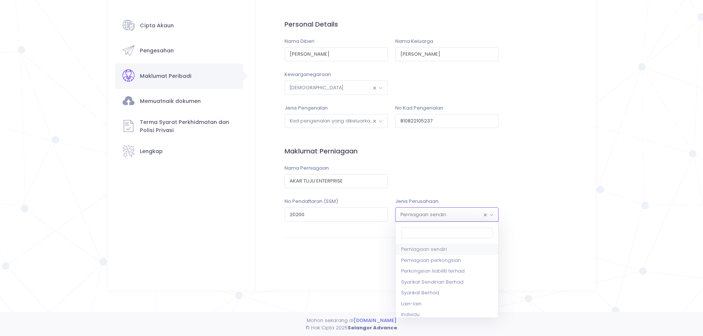 The width and height of the screenshot is (703, 336). What do you see at coordinates (447, 261) in the screenshot?
I see `li: Perniagaan perkongsian` at bounding box center [447, 261].